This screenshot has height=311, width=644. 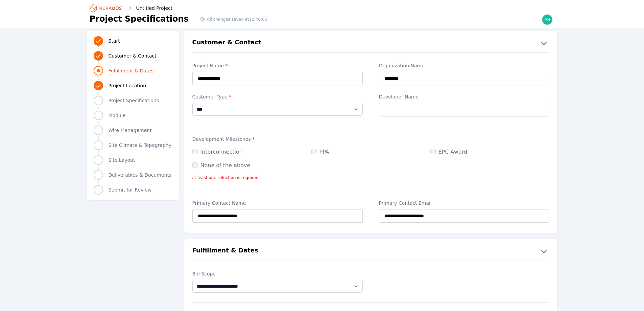 I want to click on button: Customer & Contact, so click(x=370, y=43).